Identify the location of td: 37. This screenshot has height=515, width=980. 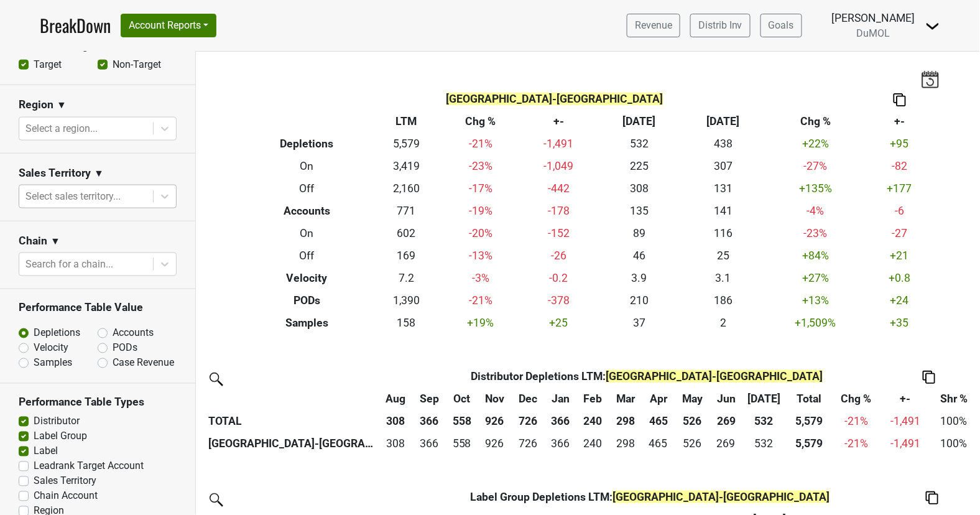
(639, 323).